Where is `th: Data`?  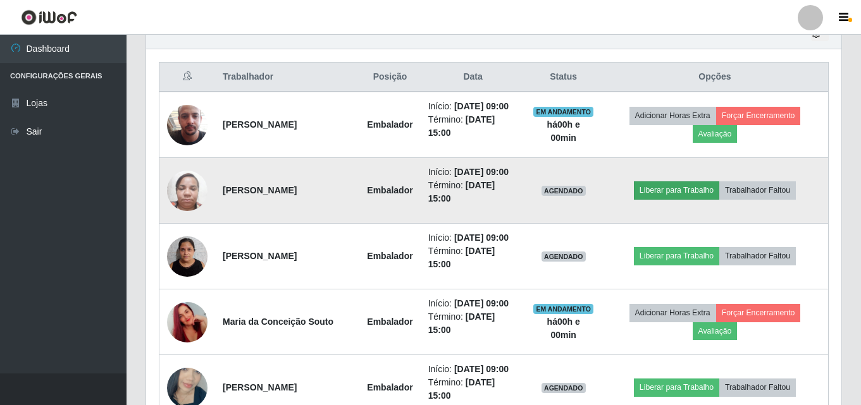
th: Data is located at coordinates (473, 77).